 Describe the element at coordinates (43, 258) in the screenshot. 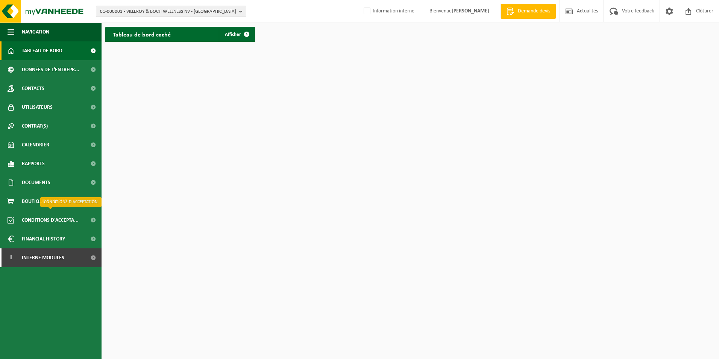

I see `span: Interne modules` at that location.